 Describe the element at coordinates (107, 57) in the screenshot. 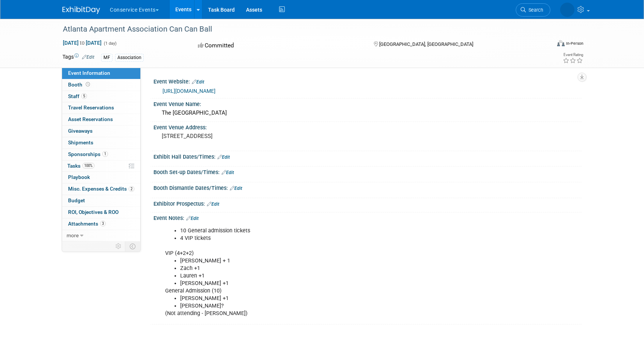

I see `div: MF` at that location.